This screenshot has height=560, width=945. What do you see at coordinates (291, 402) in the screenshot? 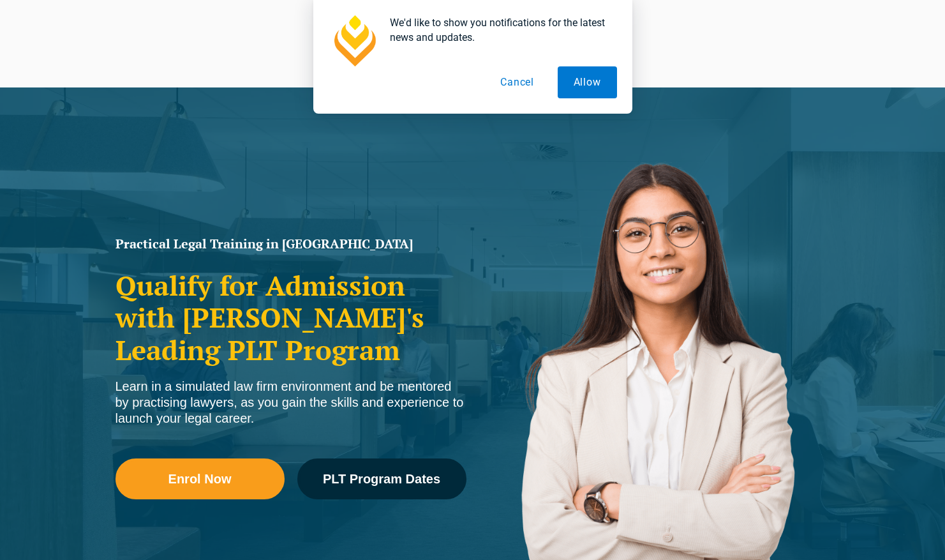
I see `div: Learn in a simulated law firm environment and be mentored by practising lawyers, as you gain the ...` at bounding box center [291, 402].